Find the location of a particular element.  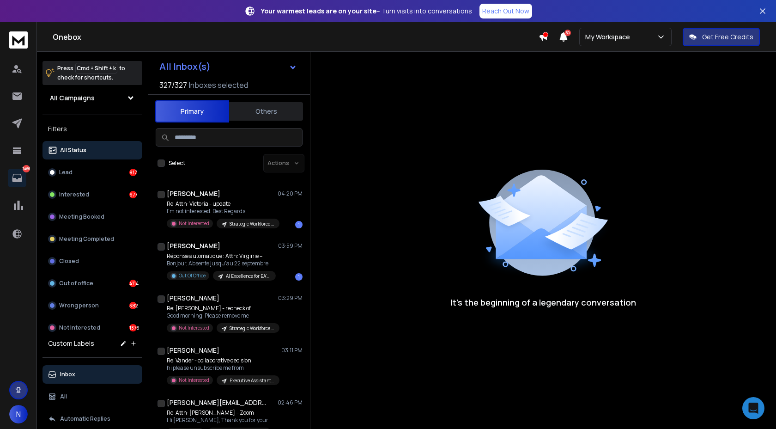

button: Others is located at coordinates (266, 111).